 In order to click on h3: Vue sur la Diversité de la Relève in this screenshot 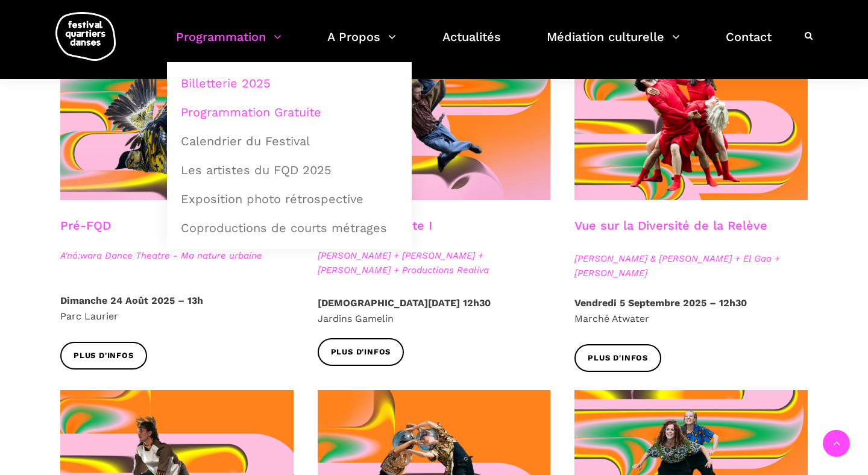, I will do `click(670, 233)`.